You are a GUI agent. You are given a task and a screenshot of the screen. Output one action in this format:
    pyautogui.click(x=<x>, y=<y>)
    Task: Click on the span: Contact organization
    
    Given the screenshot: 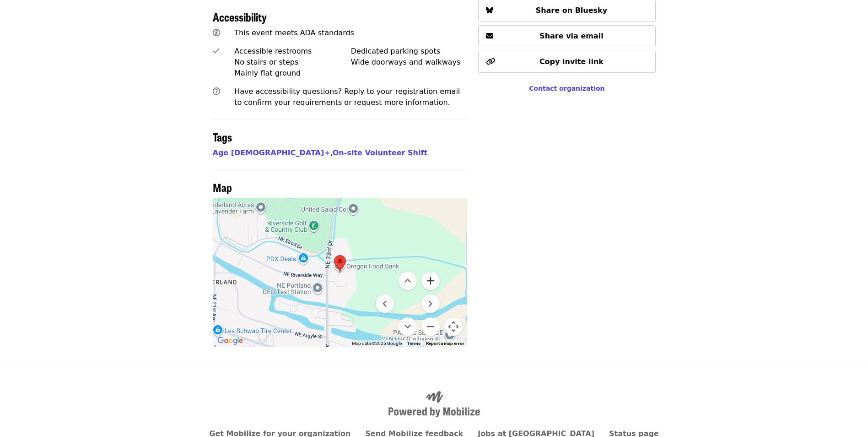 What is the action you would take?
    pyautogui.click(x=566, y=88)
    